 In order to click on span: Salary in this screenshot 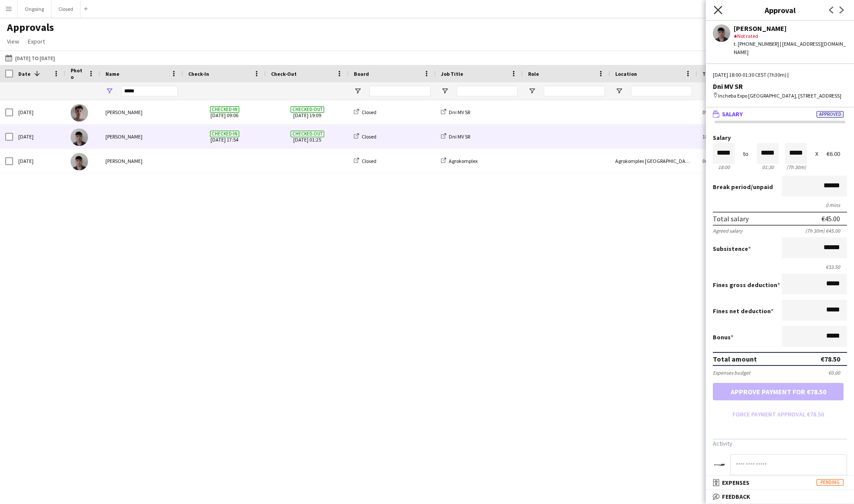, I will do `click(732, 115)`.